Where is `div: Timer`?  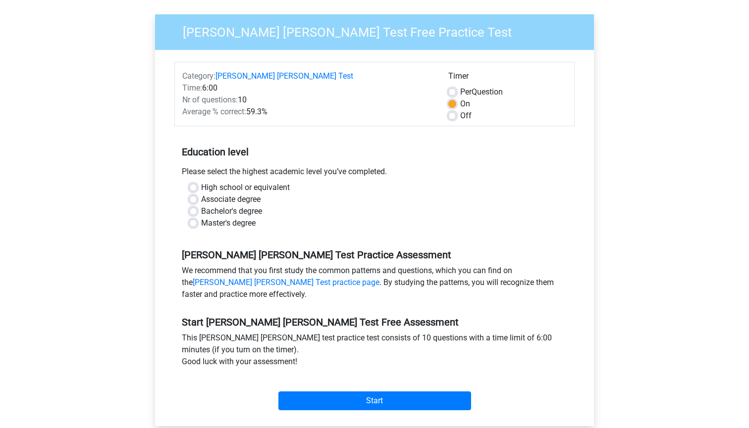
div: Timer is located at coordinates (507, 78).